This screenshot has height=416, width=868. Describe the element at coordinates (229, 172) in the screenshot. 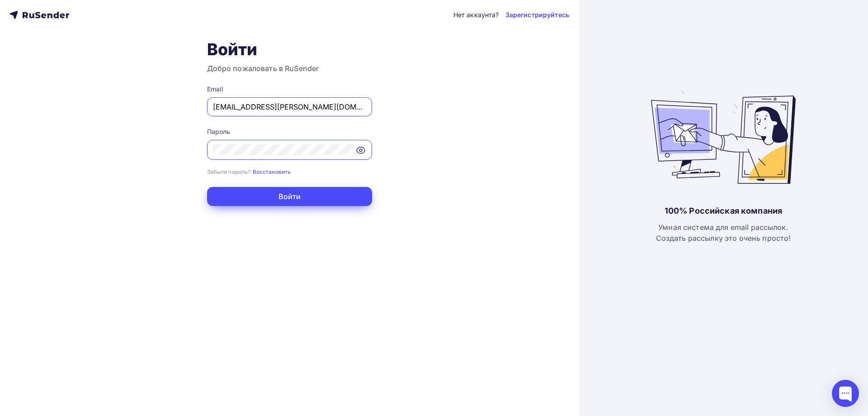

I see `small: Забыли пароль?` at that location.